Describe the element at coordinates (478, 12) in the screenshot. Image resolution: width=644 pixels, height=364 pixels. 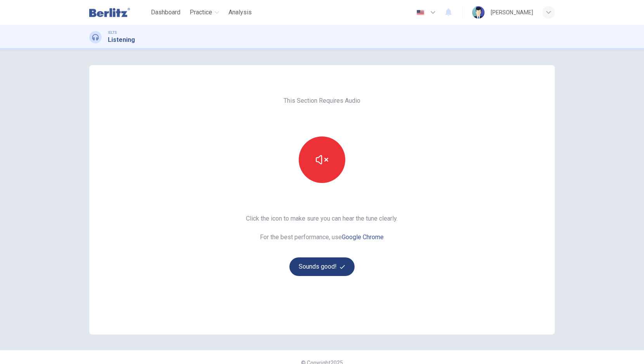
I see `img: Profile picture` at that location.